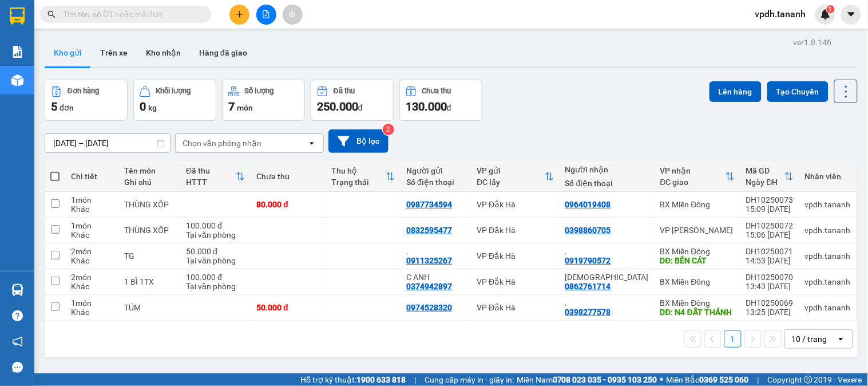  I want to click on input: Tìm tên, số ĐT hoặc mã đơn, so click(130, 14).